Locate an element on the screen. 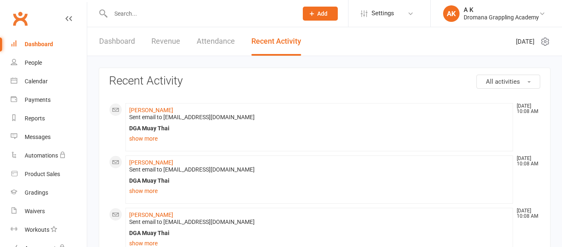 The image size is (562, 247). div: Dashboard is located at coordinates (39, 44).